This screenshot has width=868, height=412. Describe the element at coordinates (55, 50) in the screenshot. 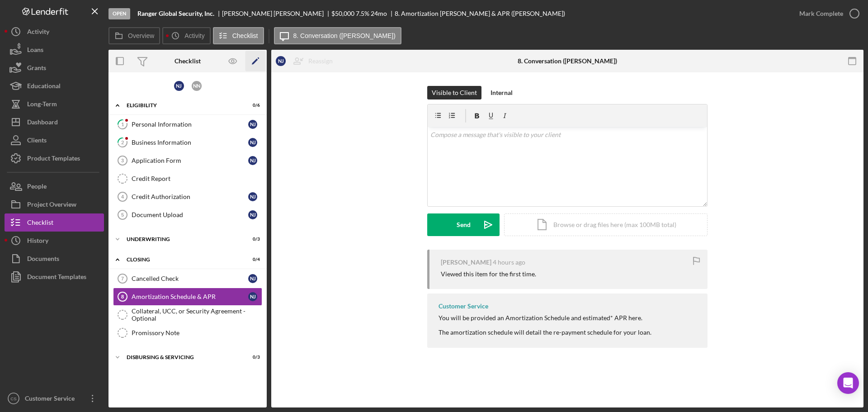

I see `button: Loans` at that location.